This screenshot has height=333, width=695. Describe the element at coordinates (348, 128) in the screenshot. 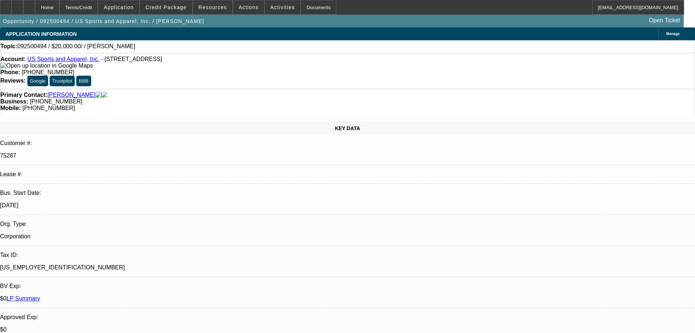

I see `span: KEY DATA` at that location.